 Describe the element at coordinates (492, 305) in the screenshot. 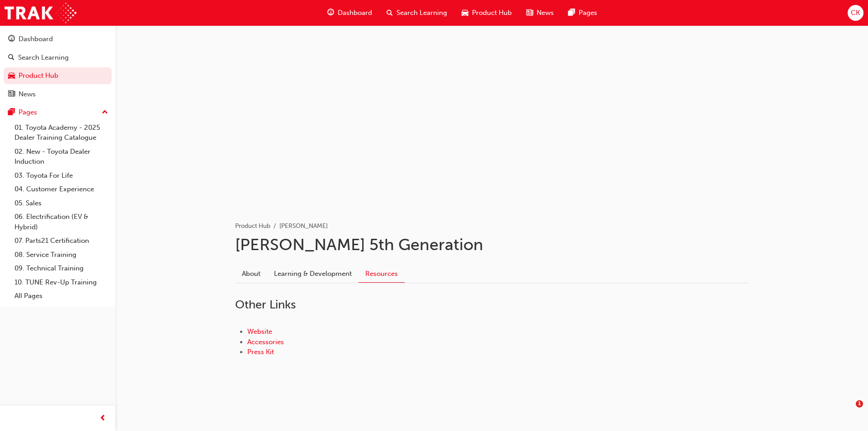

I see `h2: Other Links` at that location.